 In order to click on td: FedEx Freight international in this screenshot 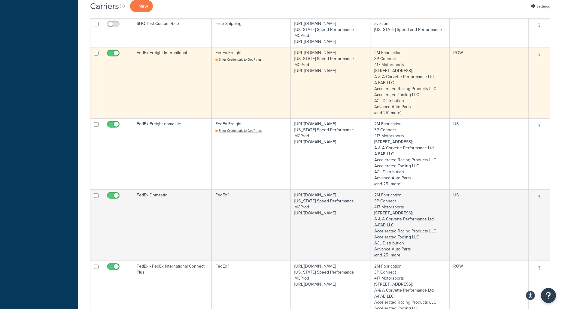, I will do `click(172, 83)`.